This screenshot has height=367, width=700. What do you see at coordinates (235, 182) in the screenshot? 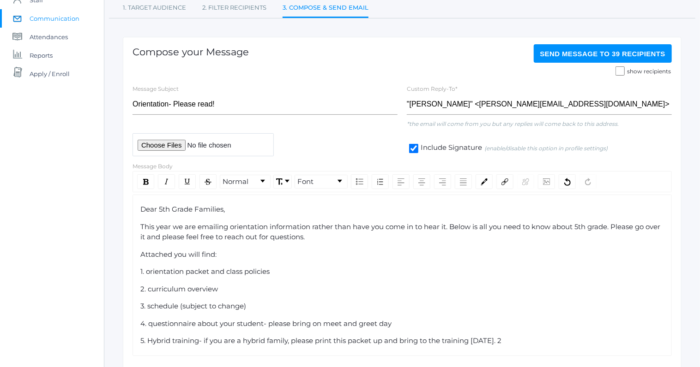
I see `span: Normal` at bounding box center [235, 182].